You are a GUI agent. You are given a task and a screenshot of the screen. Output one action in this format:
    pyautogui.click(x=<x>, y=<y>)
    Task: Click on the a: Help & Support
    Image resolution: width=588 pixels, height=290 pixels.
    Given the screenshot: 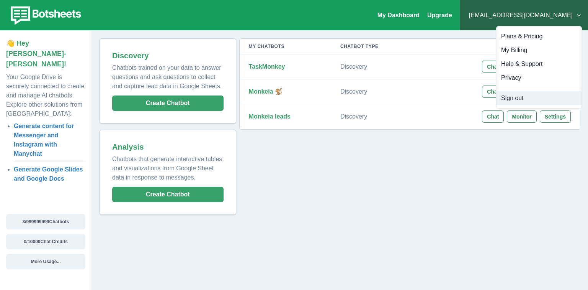 What is the action you would take?
    pyautogui.click(x=539, y=64)
    